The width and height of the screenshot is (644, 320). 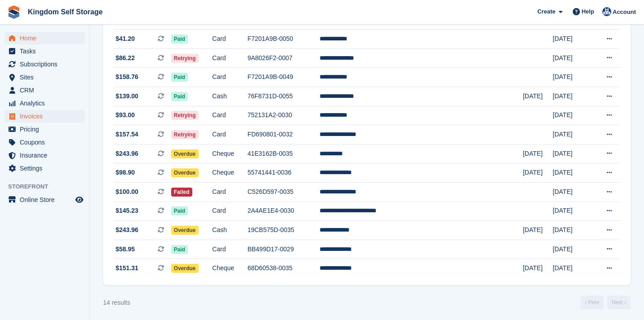 What do you see at coordinates (47, 200) in the screenshot?
I see `span: Online Store` at bounding box center [47, 200].